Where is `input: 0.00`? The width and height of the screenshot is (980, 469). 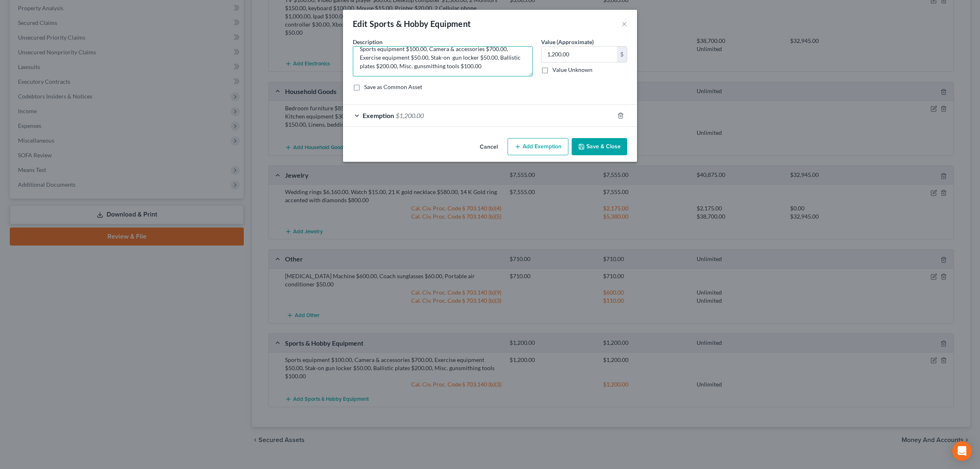 input: 0.00 is located at coordinates (579, 54).